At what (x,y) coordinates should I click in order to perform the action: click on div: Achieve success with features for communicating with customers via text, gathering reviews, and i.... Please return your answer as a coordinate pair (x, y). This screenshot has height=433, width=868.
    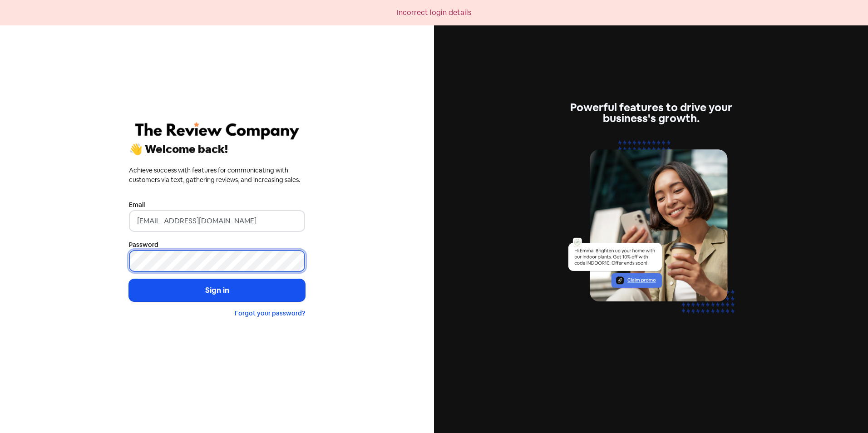
    Looking at the image, I should click on (217, 175).